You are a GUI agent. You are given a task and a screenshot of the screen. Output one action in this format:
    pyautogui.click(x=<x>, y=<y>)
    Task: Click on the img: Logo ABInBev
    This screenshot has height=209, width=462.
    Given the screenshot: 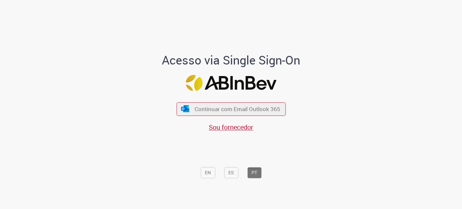 What is the action you would take?
    pyautogui.click(x=231, y=83)
    